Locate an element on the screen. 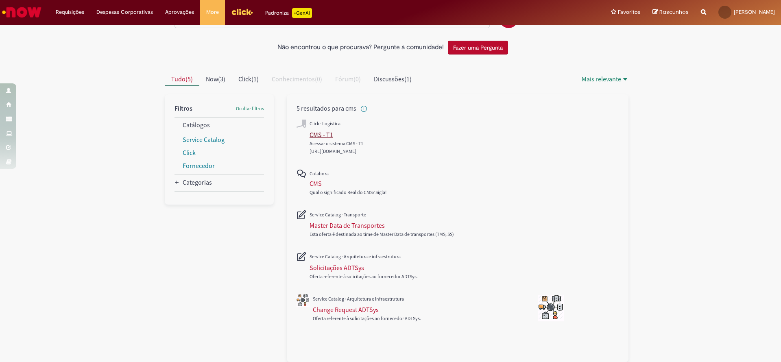 This screenshot has height=362, width=781. button: Fazer uma Pergunta is located at coordinates (478, 48).